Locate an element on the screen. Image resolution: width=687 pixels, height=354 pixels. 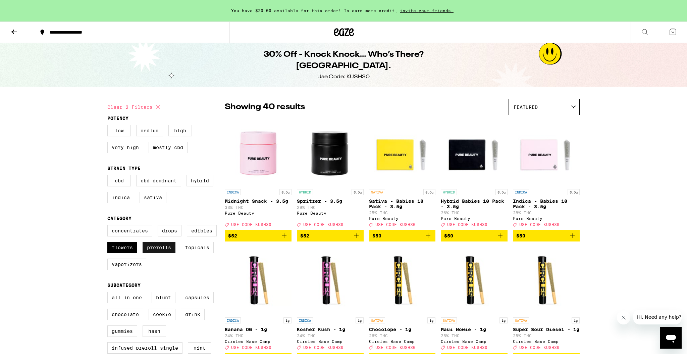
label: Low is located at coordinates (119, 131).